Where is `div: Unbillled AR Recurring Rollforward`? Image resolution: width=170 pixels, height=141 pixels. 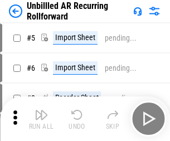 div: Unbillled AR Recurring Rollforward is located at coordinates (77, 11).